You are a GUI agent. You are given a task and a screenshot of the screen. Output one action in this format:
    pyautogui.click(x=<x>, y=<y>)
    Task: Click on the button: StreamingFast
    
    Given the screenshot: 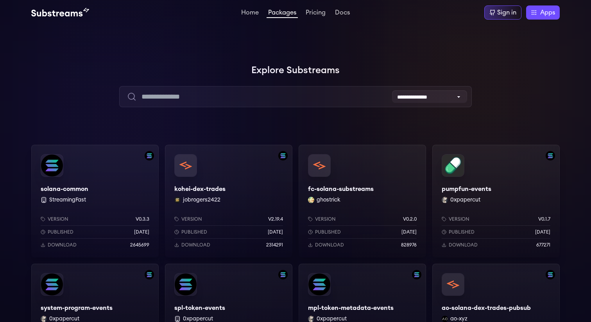 What is the action you would take?
    pyautogui.click(x=68, y=200)
    